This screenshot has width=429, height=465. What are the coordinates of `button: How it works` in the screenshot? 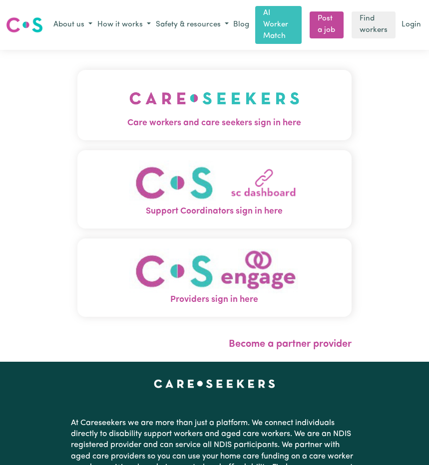 It's located at (124, 25).